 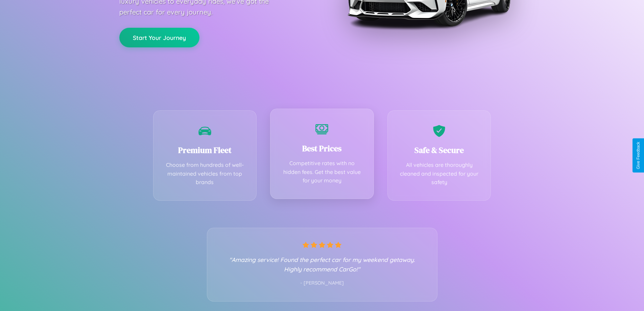 What do you see at coordinates (205, 150) in the screenshot?
I see `h3: Premium Fleet` at bounding box center [205, 150].